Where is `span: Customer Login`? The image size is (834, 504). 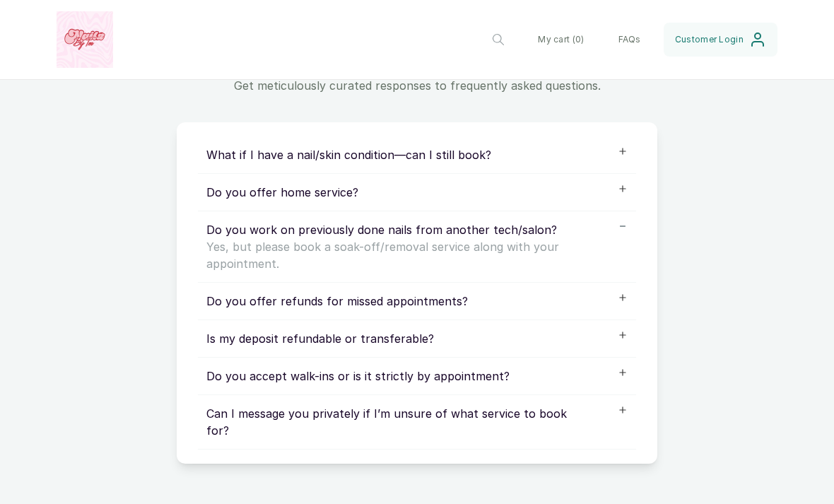 span: Customer Login is located at coordinates (709, 39).